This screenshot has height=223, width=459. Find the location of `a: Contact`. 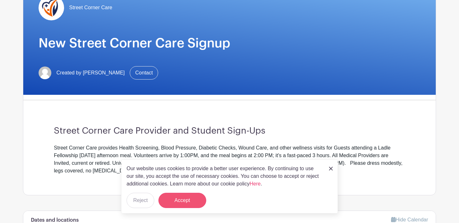

a: Contact is located at coordinates (144, 73).